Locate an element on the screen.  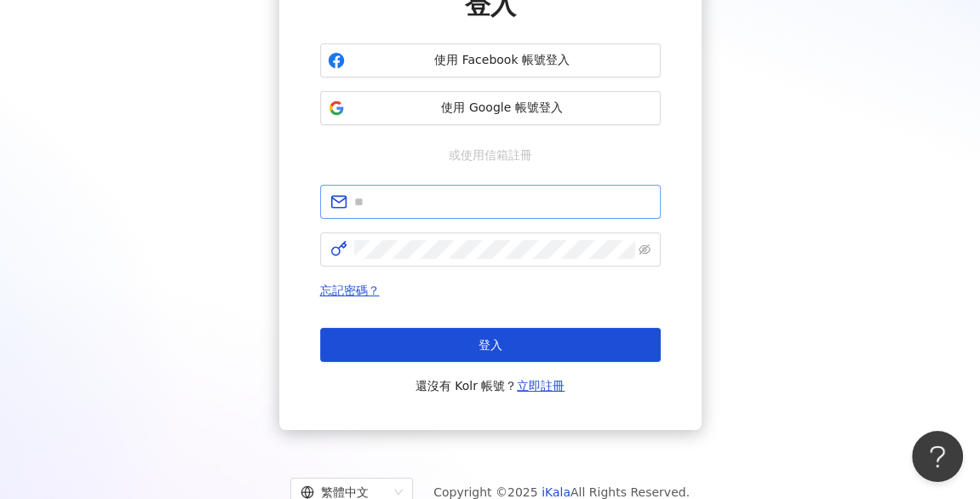
span: 登入 is located at coordinates (490, 345).